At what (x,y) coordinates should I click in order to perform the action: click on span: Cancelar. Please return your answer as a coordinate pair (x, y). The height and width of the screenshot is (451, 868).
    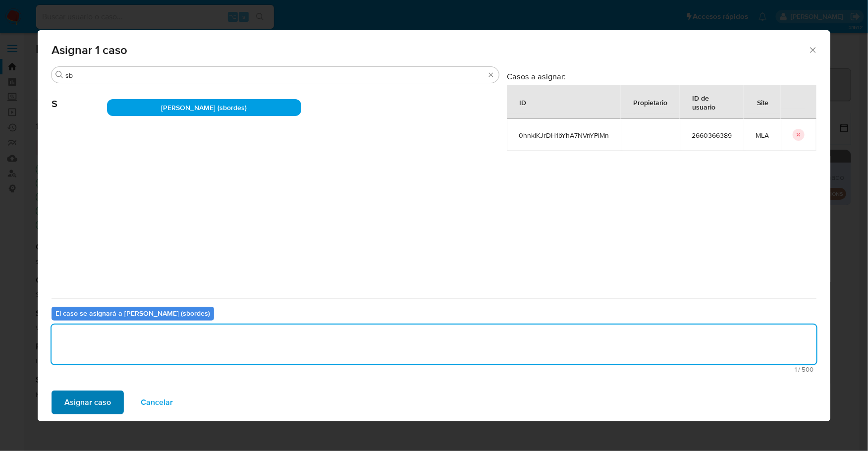
    Looking at the image, I should click on (156, 403).